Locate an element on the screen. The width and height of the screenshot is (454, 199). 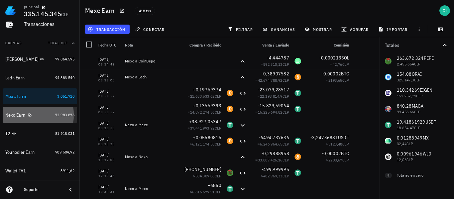
div: 10:33:31 is located at coordinates (109, 192).